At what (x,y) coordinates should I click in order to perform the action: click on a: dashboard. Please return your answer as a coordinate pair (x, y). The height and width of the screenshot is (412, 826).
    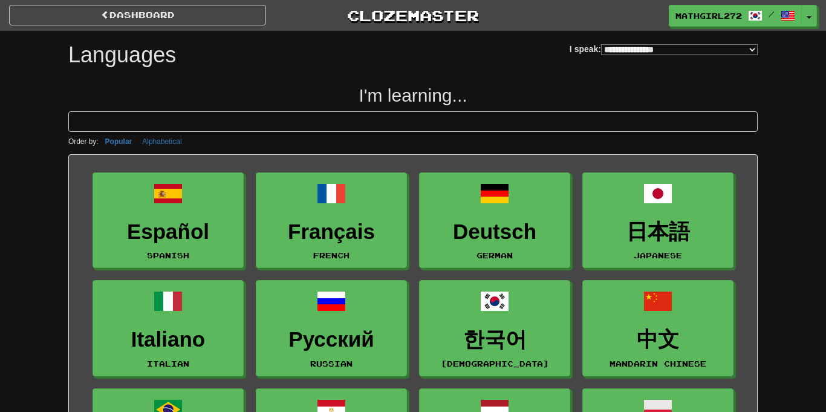
    Looking at the image, I should click on (137, 15).